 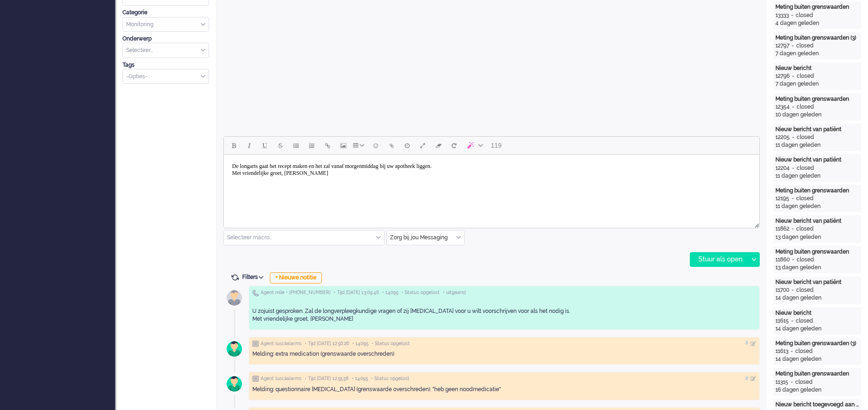 What do you see at coordinates (264, 146) in the screenshot?
I see `button: Underline` at bounding box center [264, 146].